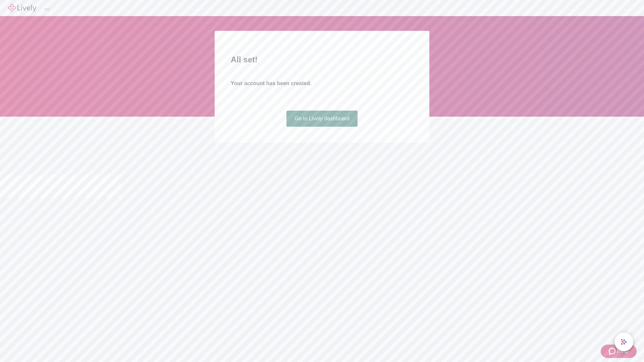  I want to click on h4: Your account has been created., so click(322, 83).